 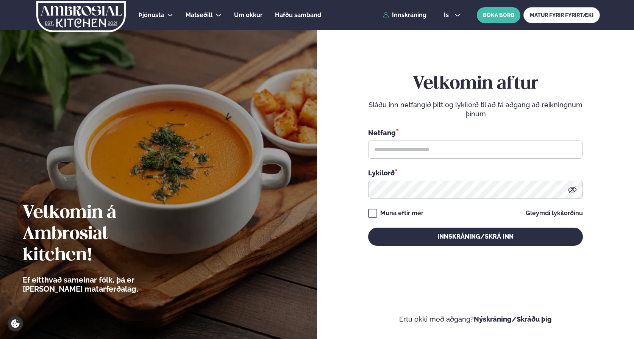 I want to click on span: Þjónusta, so click(x=151, y=15).